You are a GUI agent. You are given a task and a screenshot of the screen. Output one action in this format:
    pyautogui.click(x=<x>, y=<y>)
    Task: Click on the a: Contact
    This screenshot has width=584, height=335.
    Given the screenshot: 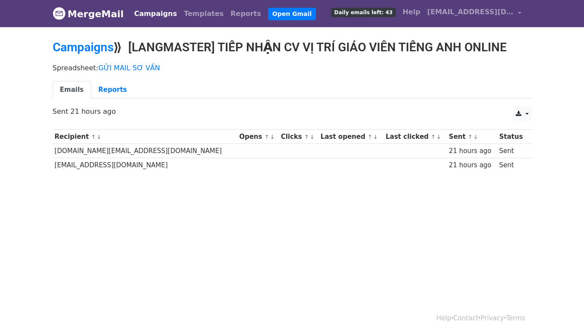 What is the action you would take?
    pyautogui.click(x=465, y=318)
    